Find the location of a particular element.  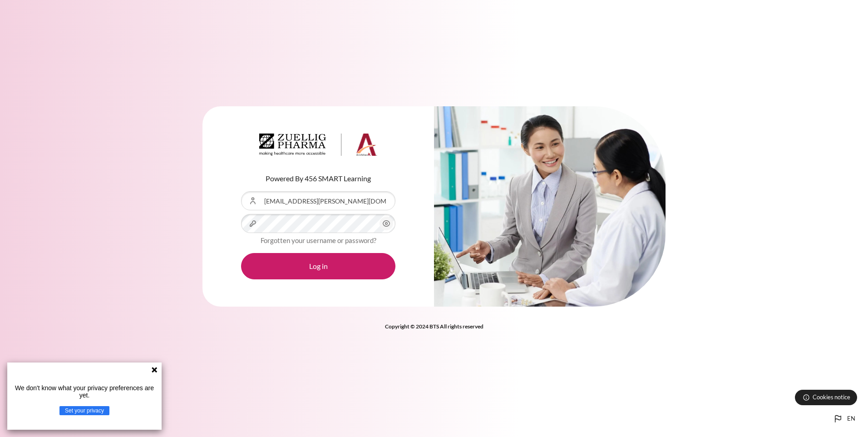

p: We don't know what your privacy preferences are yet. is located at coordinates (85, 391).